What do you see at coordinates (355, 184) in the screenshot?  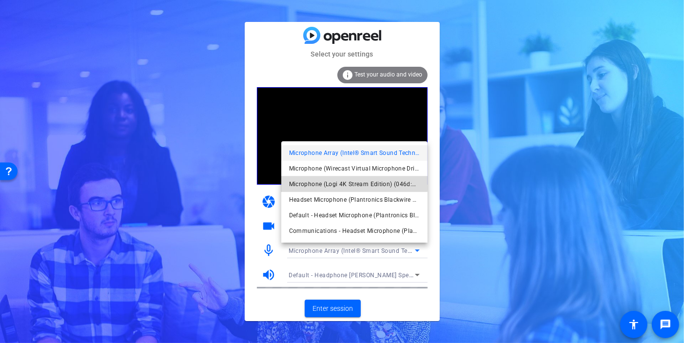 I see `span: Microphone (Logi 4K Stream Edition) (046d:086b)` at bounding box center [355, 184].